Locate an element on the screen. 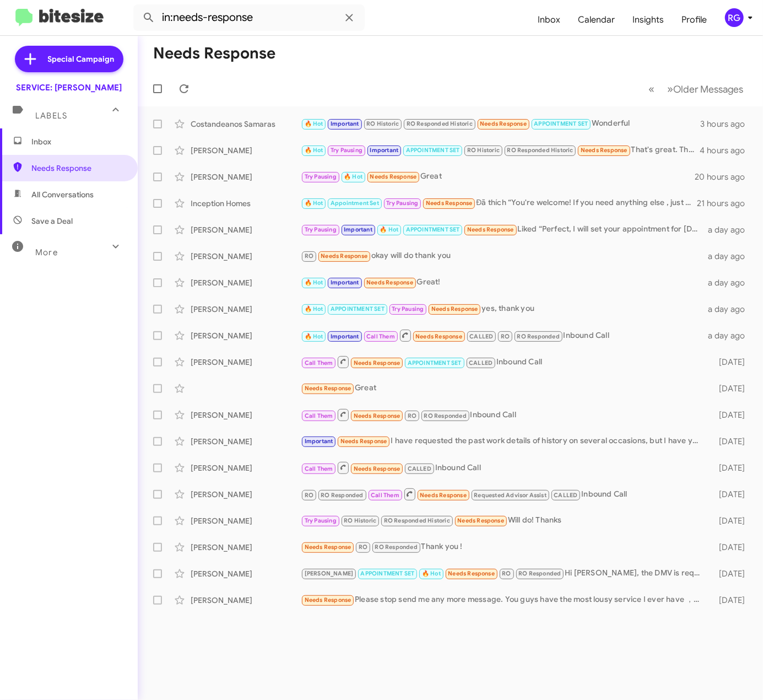 The width and height of the screenshot is (763, 700). span: All Conversations is located at coordinates (62, 194).